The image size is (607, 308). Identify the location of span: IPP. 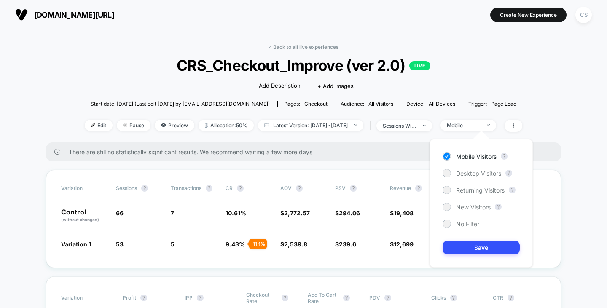
(188, 298).